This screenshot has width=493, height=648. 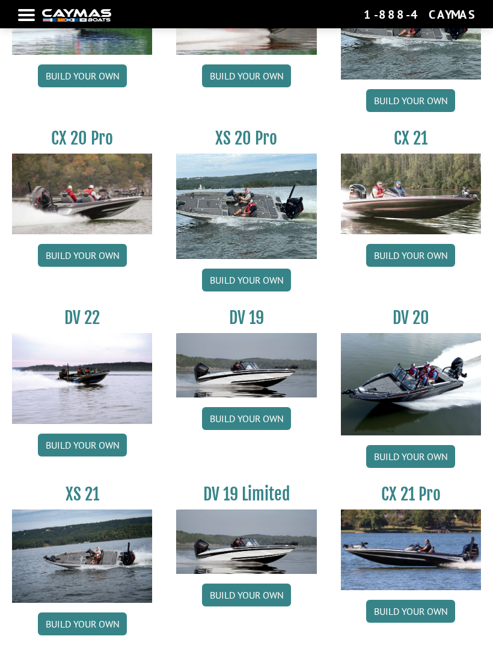 What do you see at coordinates (246, 138) in the screenshot?
I see `h3: XS 20 Pro` at bounding box center [246, 138].